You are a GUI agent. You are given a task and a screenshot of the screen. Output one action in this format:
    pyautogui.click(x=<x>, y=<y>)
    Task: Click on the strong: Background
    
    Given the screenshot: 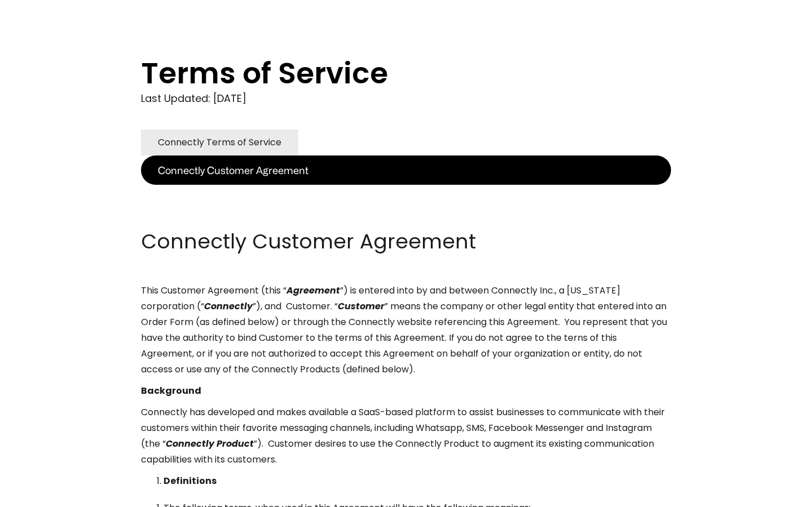 What is the action you would take?
    pyautogui.click(x=171, y=391)
    